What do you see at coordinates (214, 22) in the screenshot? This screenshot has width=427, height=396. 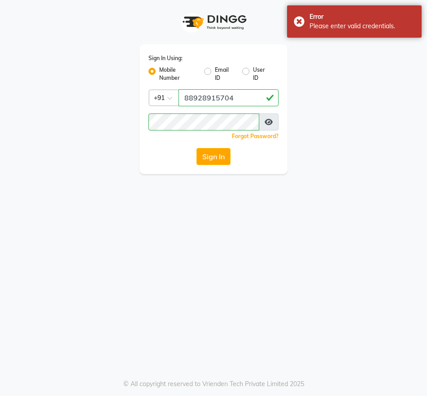 I see `img: logo1.svg` at bounding box center [214, 22].